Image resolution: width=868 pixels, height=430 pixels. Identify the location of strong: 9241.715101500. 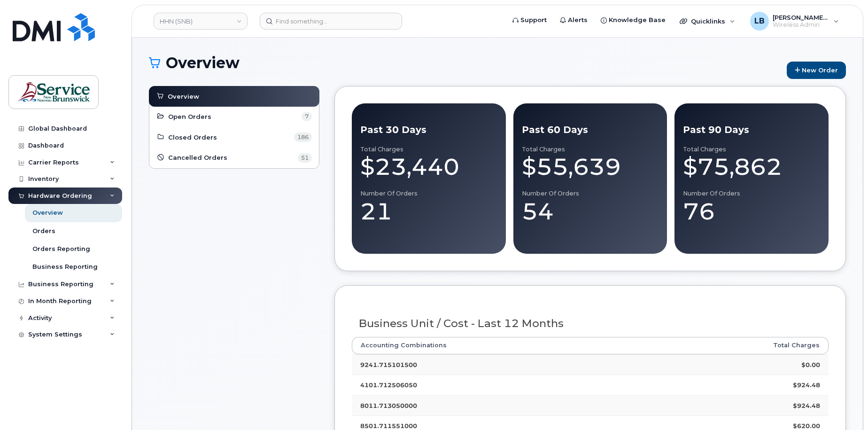
(388, 364).